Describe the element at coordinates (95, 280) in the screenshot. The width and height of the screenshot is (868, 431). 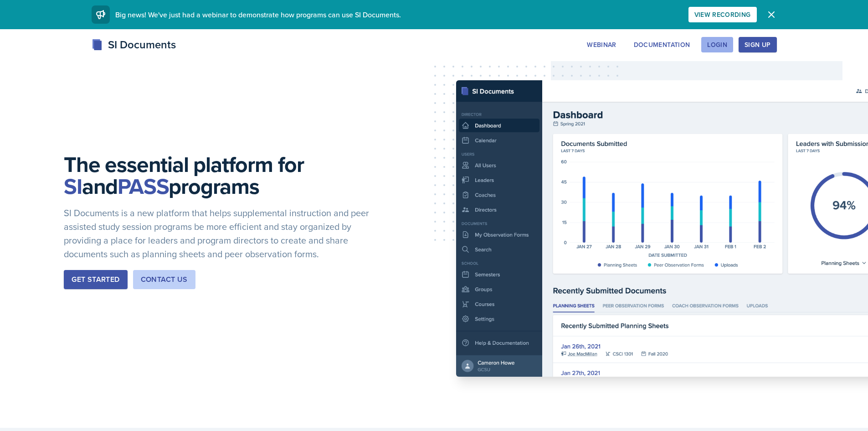
I see `div: Get Started` at that location.